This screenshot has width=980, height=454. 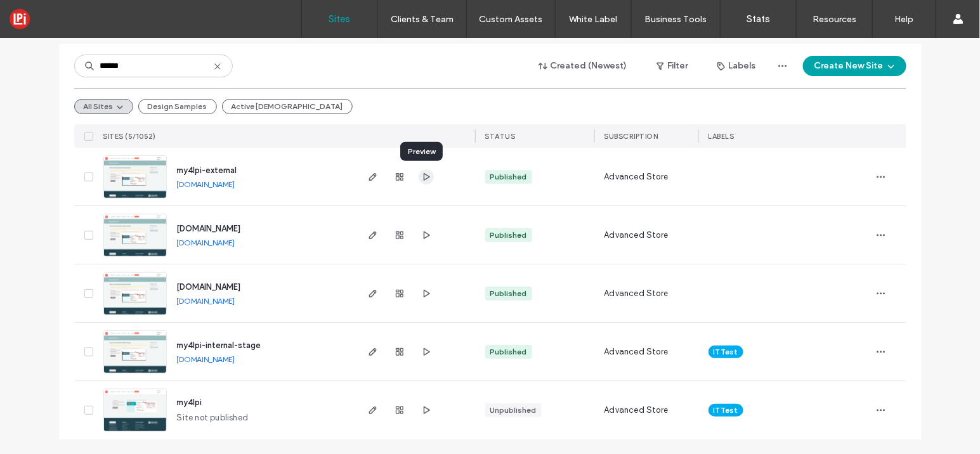 I want to click on div: Unpublished, so click(x=513, y=410).